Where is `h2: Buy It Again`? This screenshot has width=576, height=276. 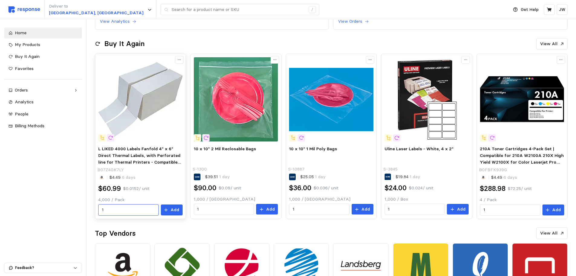
h2: Buy It Again is located at coordinates (124, 44).